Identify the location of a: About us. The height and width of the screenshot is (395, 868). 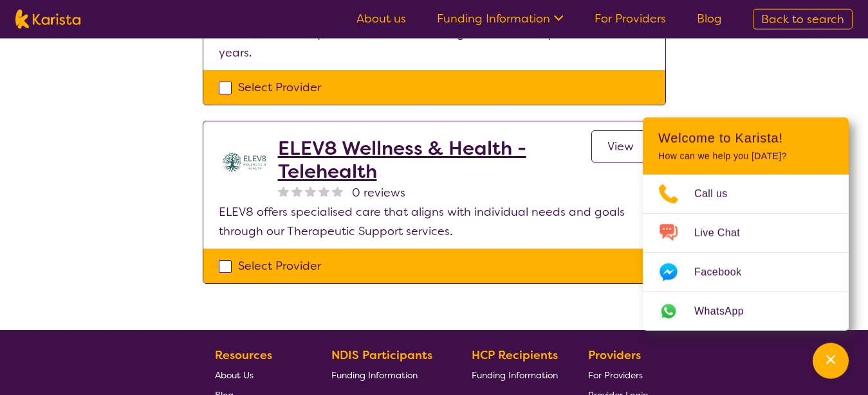
(381, 18).